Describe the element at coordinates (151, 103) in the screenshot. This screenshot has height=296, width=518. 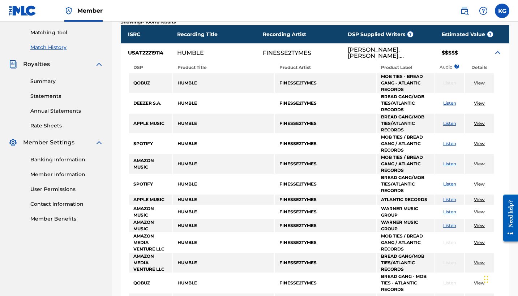
I see `td: DEEZER S.A.` at that location.